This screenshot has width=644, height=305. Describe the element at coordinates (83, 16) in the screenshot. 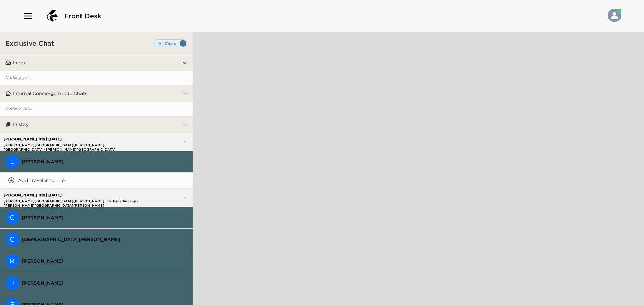

I see `span: Front Desk` at that location.